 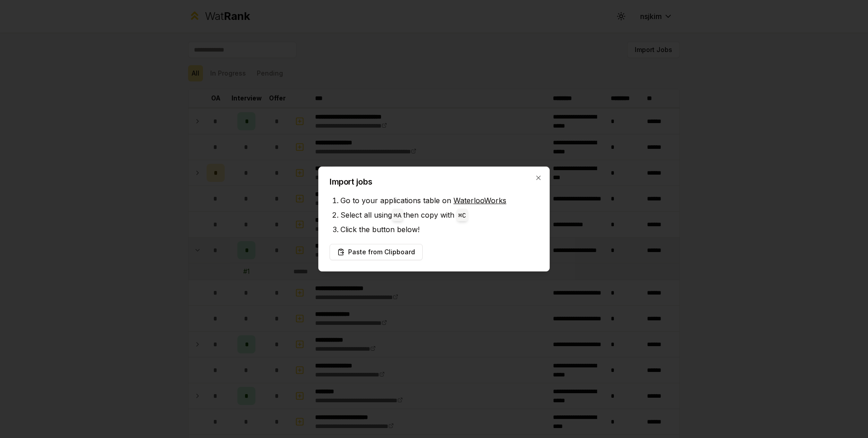 What do you see at coordinates (434, 182) in the screenshot?
I see `h2: Import jobs` at bounding box center [434, 182].